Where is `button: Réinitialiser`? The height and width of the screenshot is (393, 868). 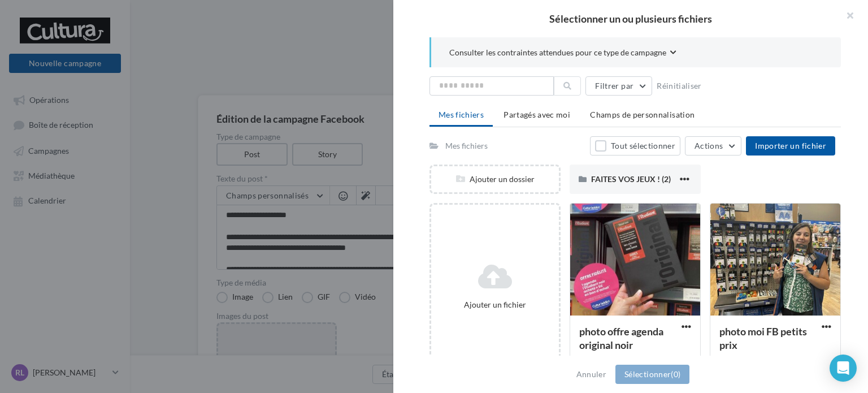
button: Réinitialiser is located at coordinates (679, 86).